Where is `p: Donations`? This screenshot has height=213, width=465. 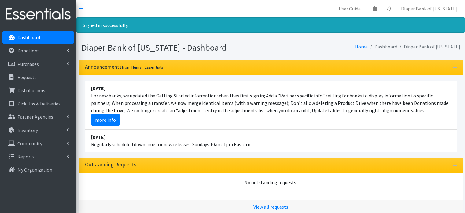 p: Donations is located at coordinates (28, 50).